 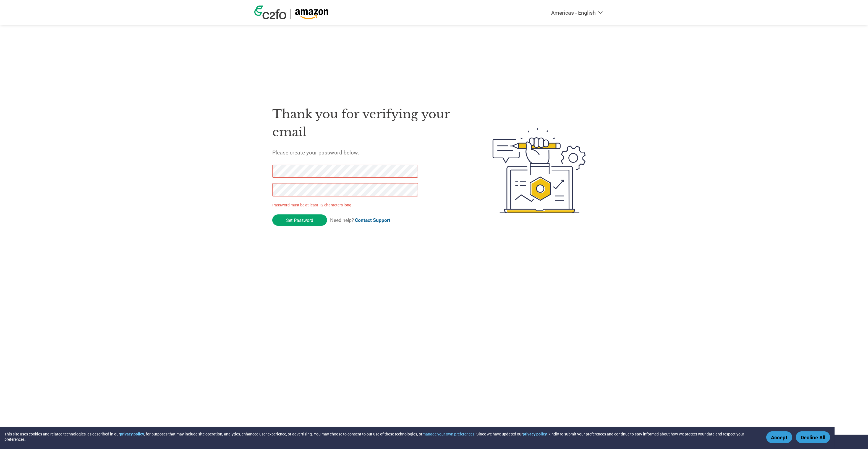 What do you see at coordinates (346, 204) in the screenshot?
I see `p: Password must be at least 12 characters long` at bounding box center [346, 204].